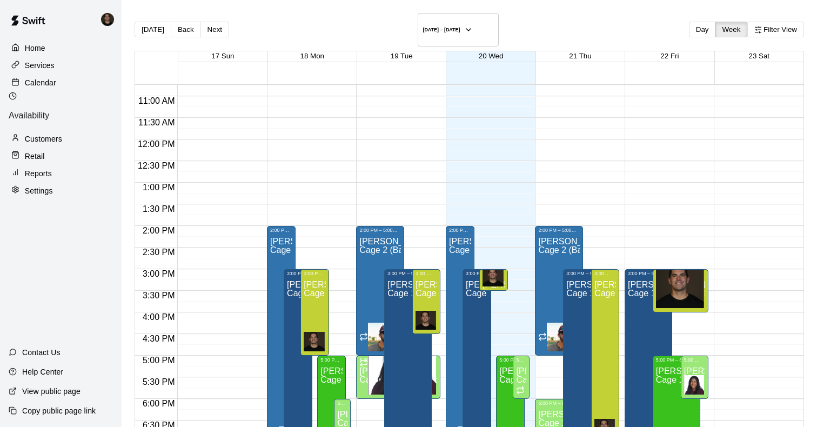 This screenshot has height=427, width=817. I want to click on span: 5:00 PM, so click(159, 360).